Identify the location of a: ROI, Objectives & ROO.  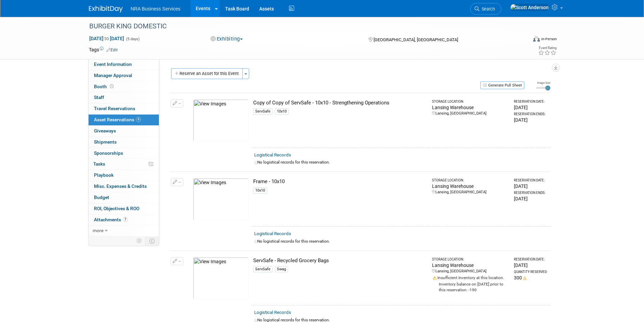
(124, 209).